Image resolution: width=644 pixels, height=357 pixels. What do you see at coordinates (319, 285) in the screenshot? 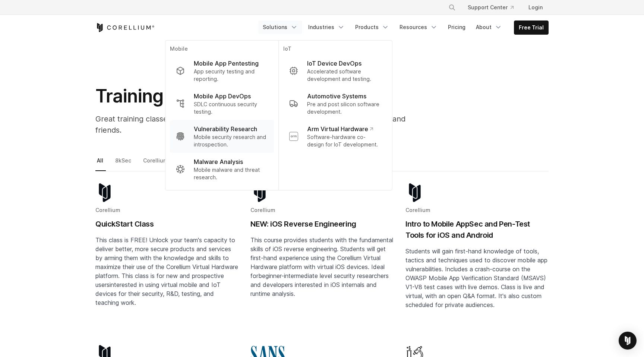
I see `span: beginner-intermediate level security researchers and developers interested in iOS internals and r...` at bounding box center [319, 285].